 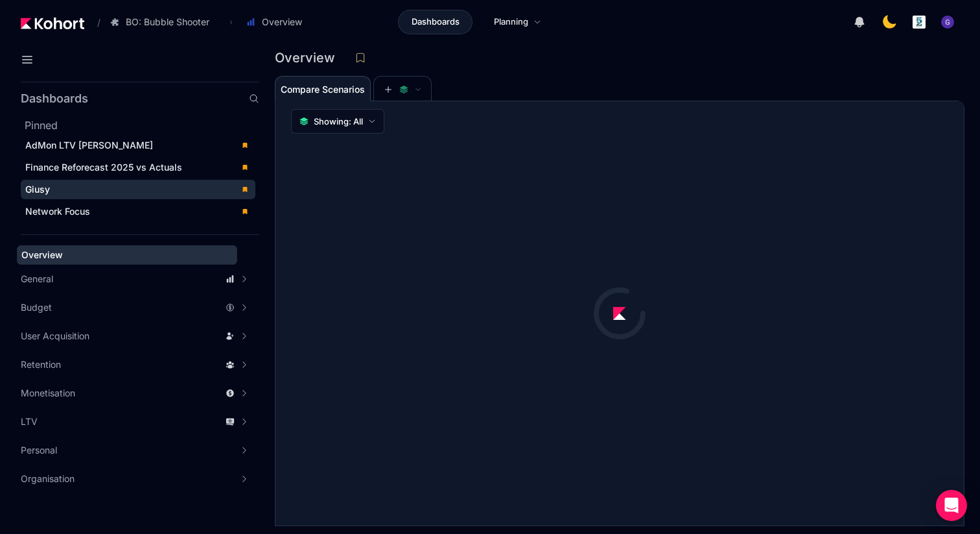 I want to click on span: LTV, so click(x=29, y=421).